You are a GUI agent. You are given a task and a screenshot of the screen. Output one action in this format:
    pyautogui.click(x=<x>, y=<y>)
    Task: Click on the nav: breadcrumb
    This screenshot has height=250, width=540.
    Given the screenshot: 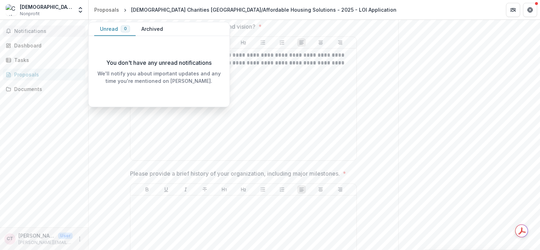 What is the action you would take?
    pyautogui.click(x=245, y=10)
    